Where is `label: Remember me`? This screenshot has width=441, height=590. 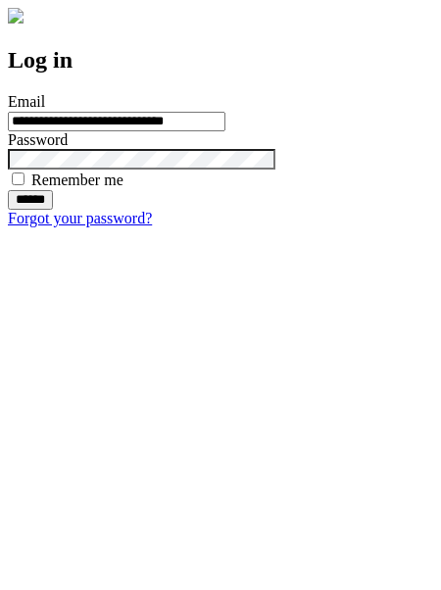
label: Remember me is located at coordinates (77, 179).